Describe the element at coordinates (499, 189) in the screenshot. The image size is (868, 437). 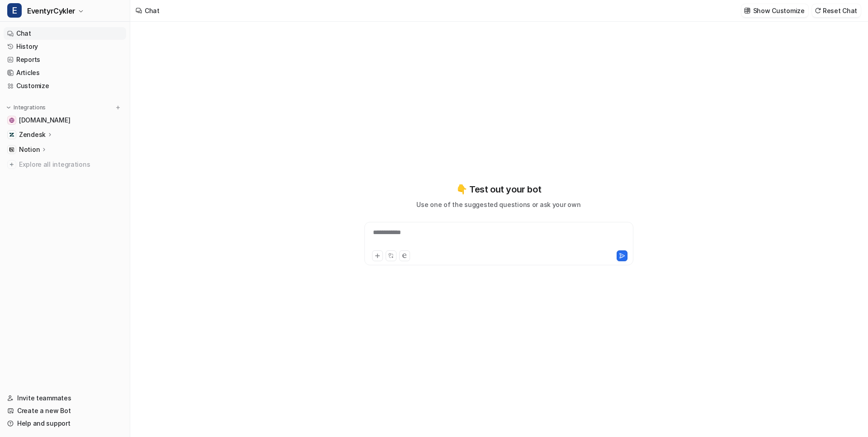
I see `p: 👇 Test out your bot` at that location.